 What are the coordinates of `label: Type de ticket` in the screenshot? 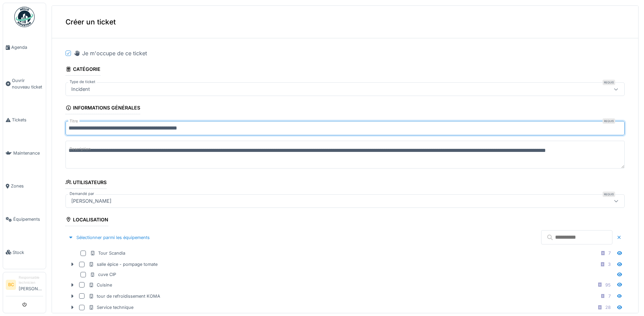 It's located at (83, 82).